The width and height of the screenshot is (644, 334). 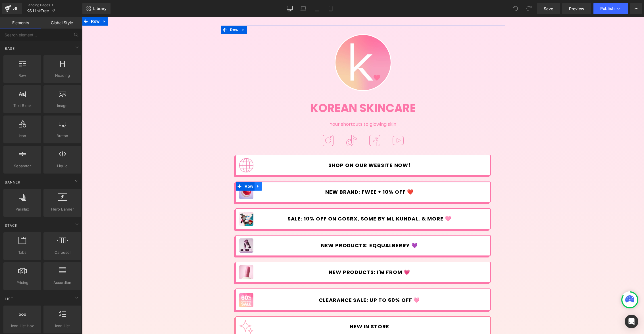 I want to click on span: Icon, so click(x=22, y=136).